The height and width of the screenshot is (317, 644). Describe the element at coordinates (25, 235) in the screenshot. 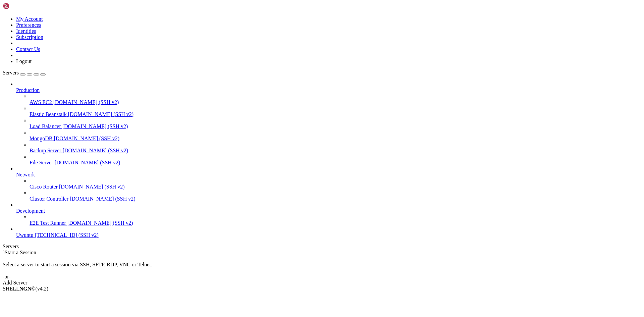

I see `span: Uwuntu` at that location.